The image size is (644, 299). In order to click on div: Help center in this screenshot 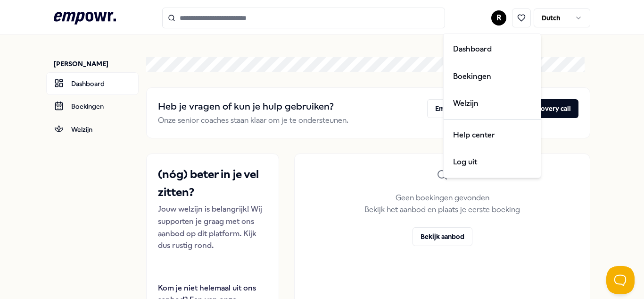, I will do `click(492, 135)`.